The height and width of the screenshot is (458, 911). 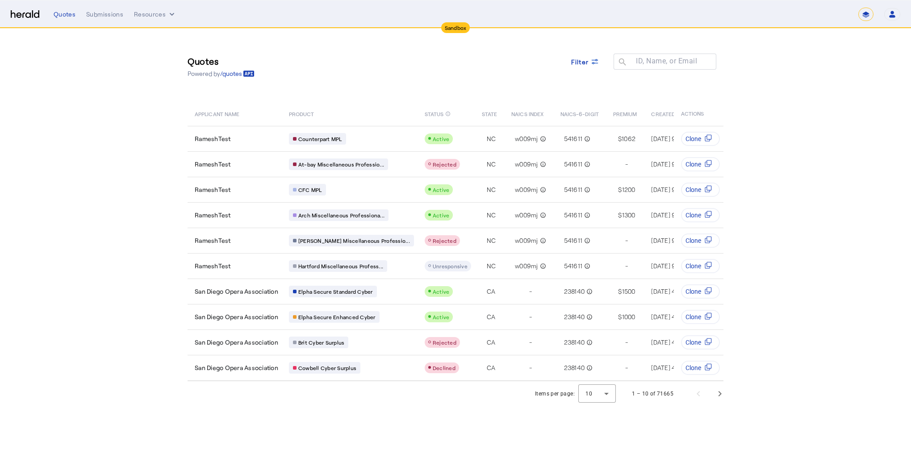 I want to click on div: Quotes, so click(x=64, y=14).